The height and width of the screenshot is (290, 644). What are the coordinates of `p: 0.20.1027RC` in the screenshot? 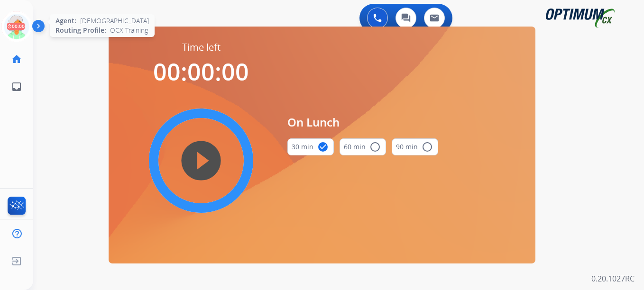 It's located at (613, 279).